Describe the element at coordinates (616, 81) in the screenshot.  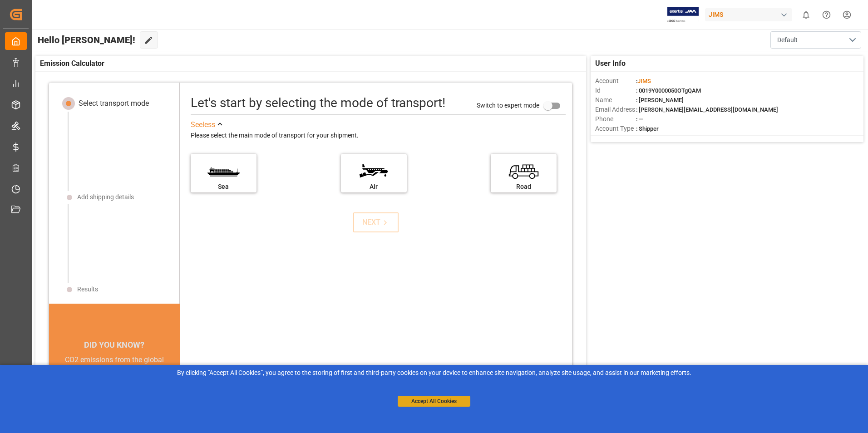
I see `span: Account` at that location.